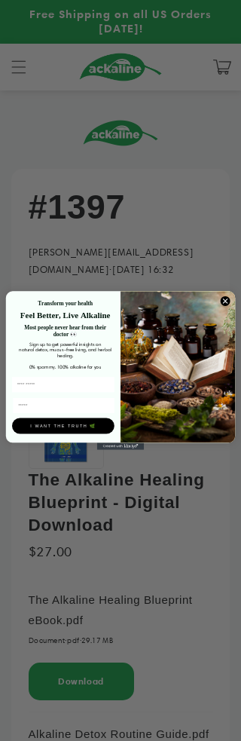 This screenshot has width=241, height=741. What do you see at coordinates (225, 301) in the screenshot?
I see `button: Close dialog` at bounding box center [225, 301].